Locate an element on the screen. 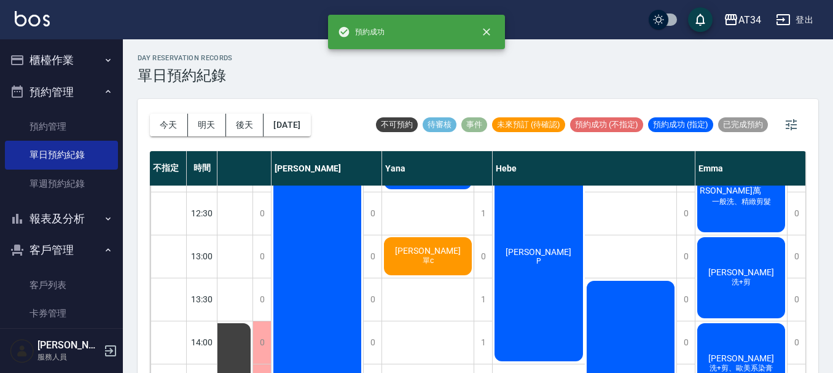 The image size is (833, 373). div: 12:30 is located at coordinates (202, 213).